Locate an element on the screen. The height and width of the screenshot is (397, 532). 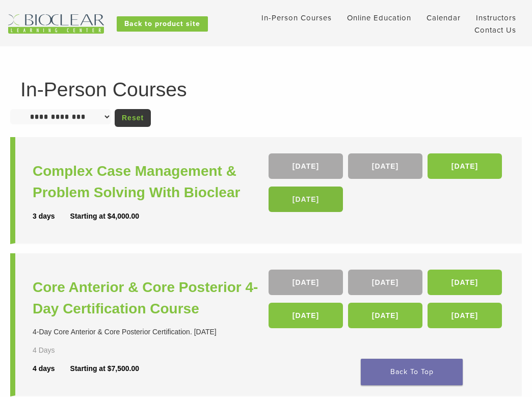
h3: Core Anterior & Core Posterior 4-Day Certification Course is located at coordinates (151, 298).